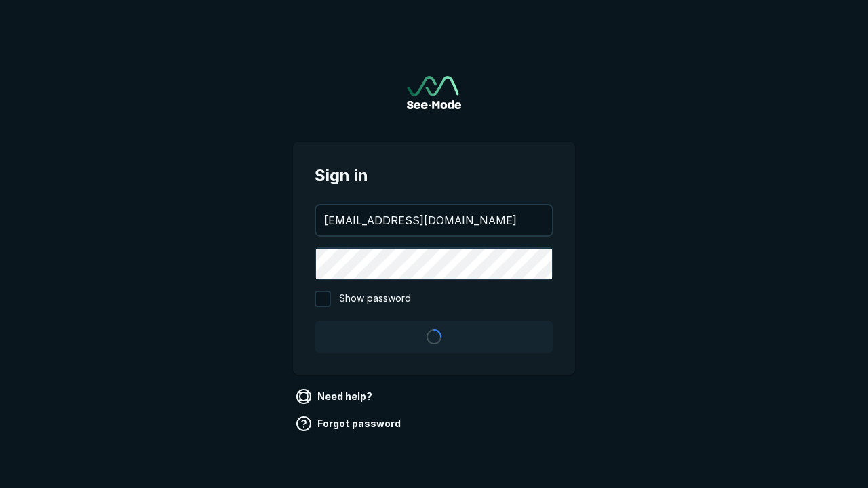 The height and width of the screenshot is (488, 868). I want to click on a: Need help?, so click(335, 396).